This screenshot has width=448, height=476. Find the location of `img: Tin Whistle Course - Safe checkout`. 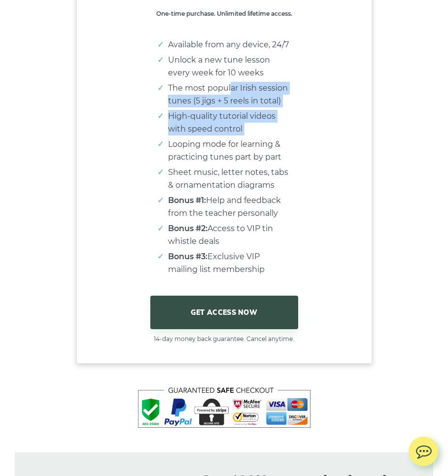

img: Tin Whistle Course - Safe checkout is located at coordinates (224, 407).